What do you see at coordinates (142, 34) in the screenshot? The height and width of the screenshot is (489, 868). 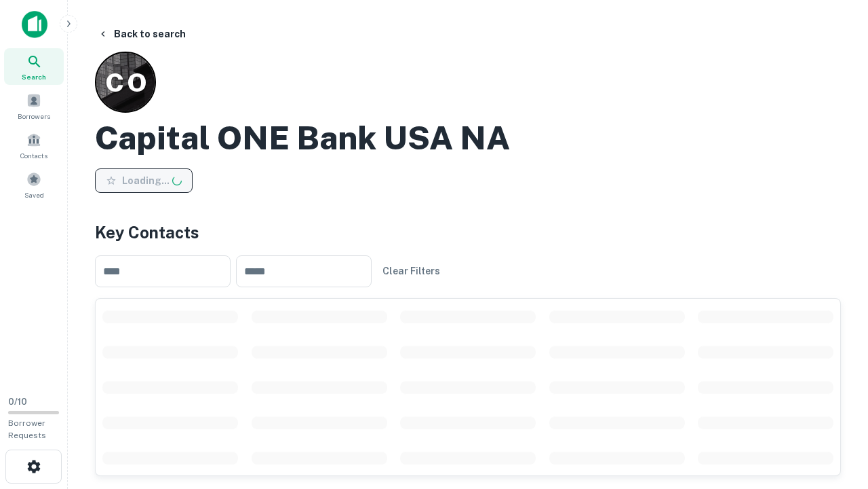 I see `button: Back to search` at bounding box center [142, 34].